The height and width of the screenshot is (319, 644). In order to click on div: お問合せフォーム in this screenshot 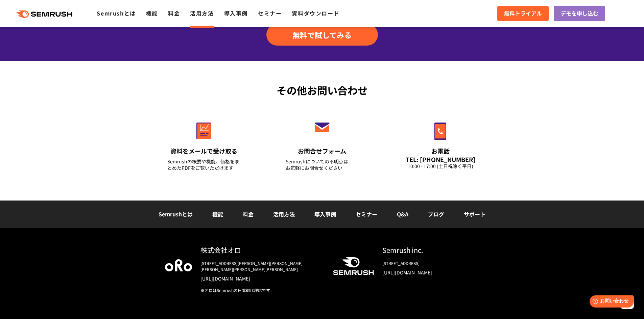, I will do `click(322, 151)`.